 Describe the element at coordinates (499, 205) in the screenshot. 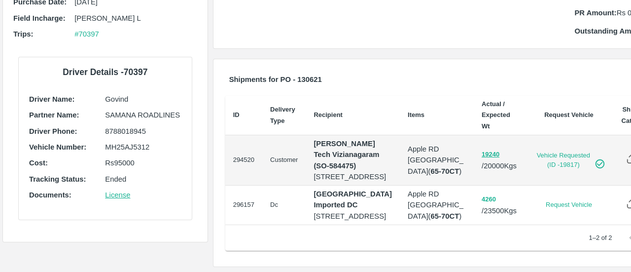

I see `p: / 23500 Kgs` at that location.